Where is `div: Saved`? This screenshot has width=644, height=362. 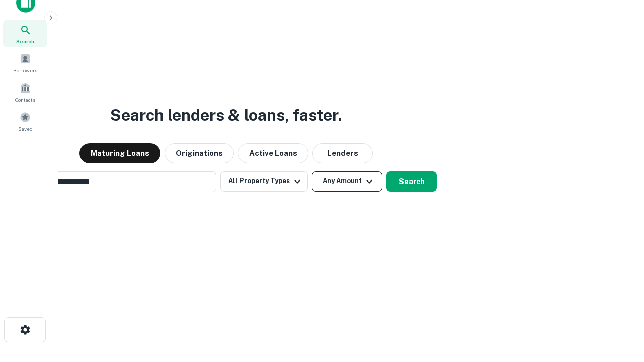
div: Saved is located at coordinates (25, 121).